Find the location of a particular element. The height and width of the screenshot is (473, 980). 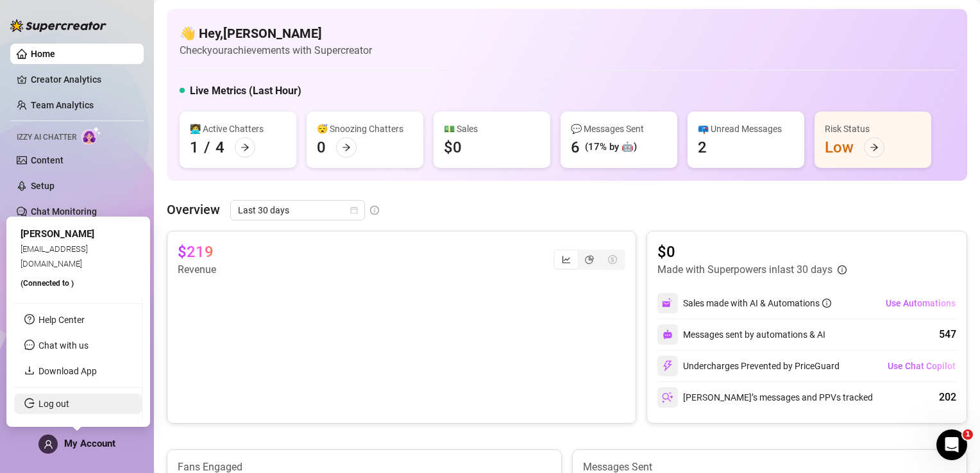

span: dollar-circle is located at coordinates (612, 260).